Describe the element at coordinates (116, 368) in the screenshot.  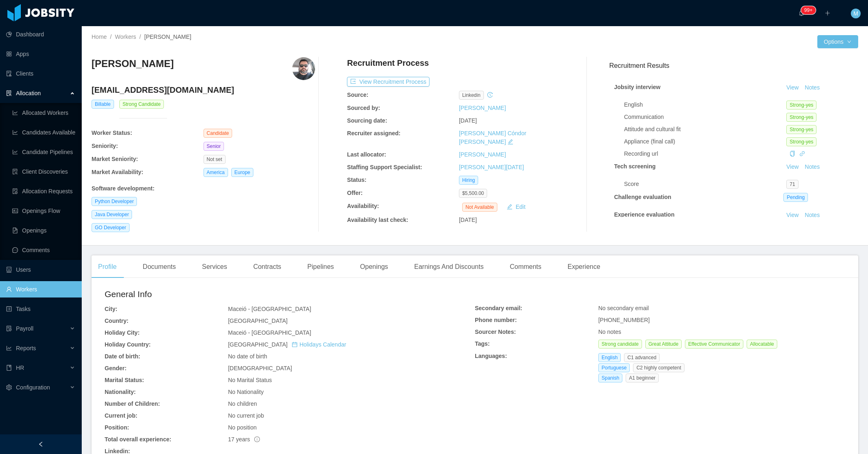
I see `b: Gender:` at that location.